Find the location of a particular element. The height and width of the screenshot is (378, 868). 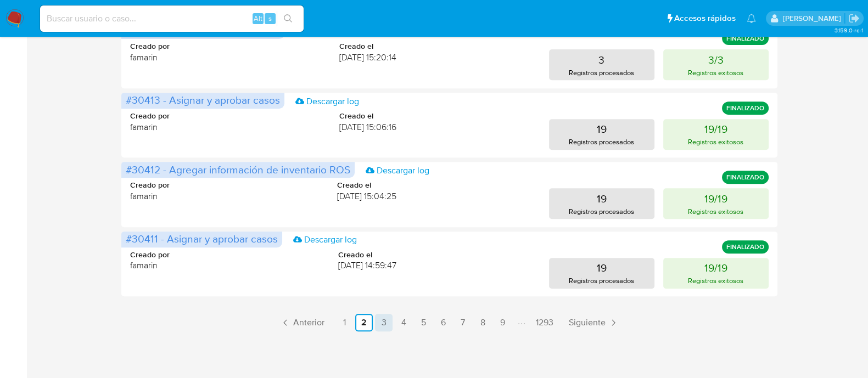

a: Salir is located at coordinates (854, 18).